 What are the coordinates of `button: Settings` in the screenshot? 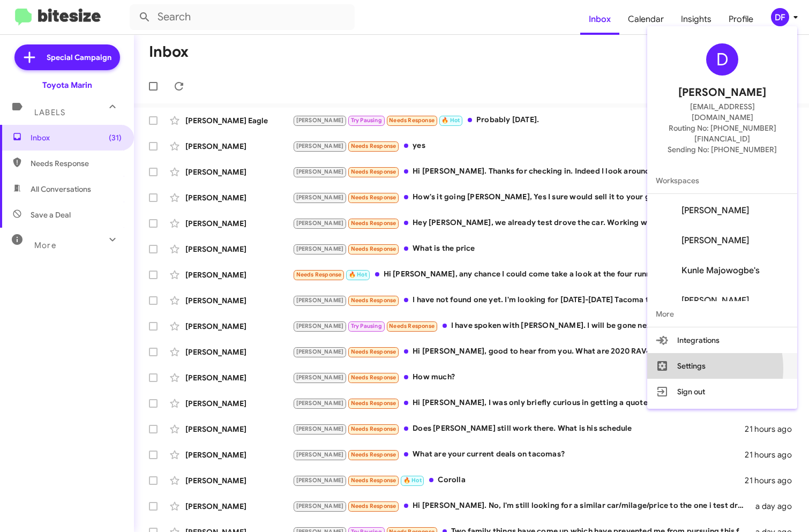 It's located at (722, 365).